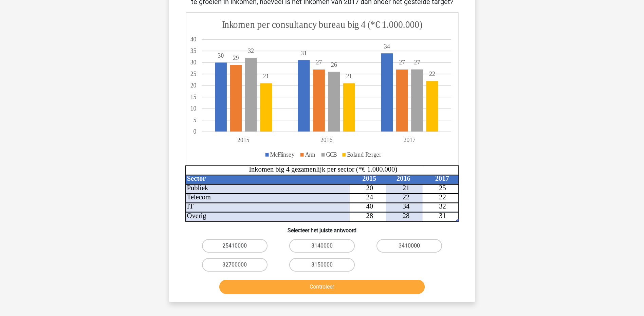 The image size is (644, 316). I want to click on label: 3410000, so click(409, 246).